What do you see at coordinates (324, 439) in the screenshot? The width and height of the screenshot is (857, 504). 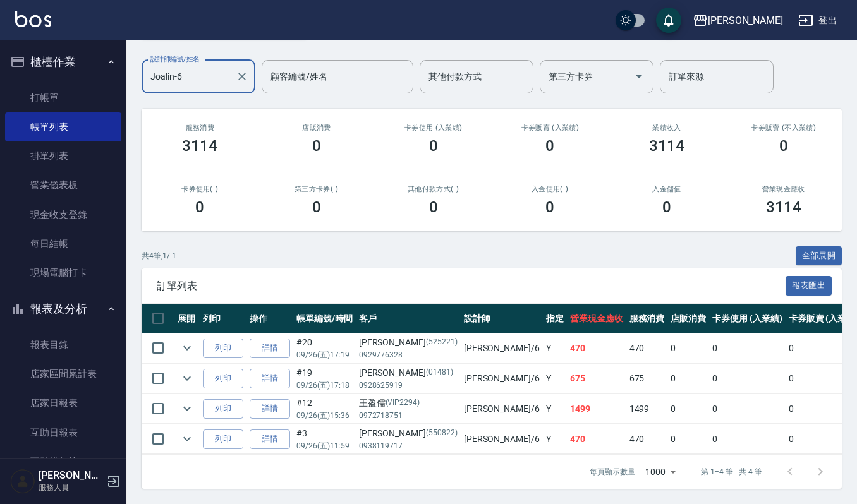 I see `td: #3` at bounding box center [324, 439].